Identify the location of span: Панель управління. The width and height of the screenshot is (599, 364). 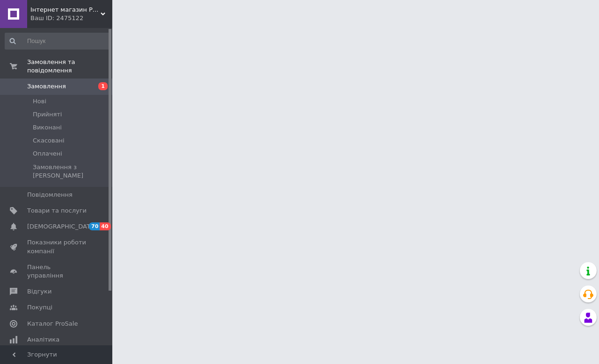
(57, 272).